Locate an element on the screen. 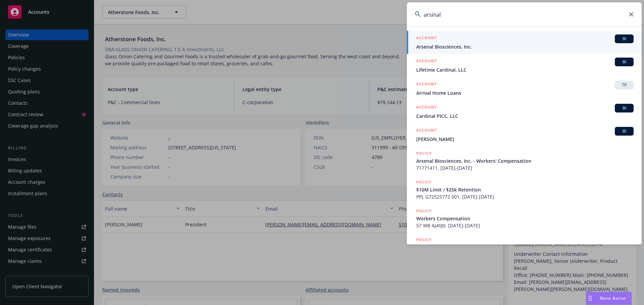 The height and width of the screenshot is (305, 644). span: Arrival Home Loans is located at coordinates (525, 93).